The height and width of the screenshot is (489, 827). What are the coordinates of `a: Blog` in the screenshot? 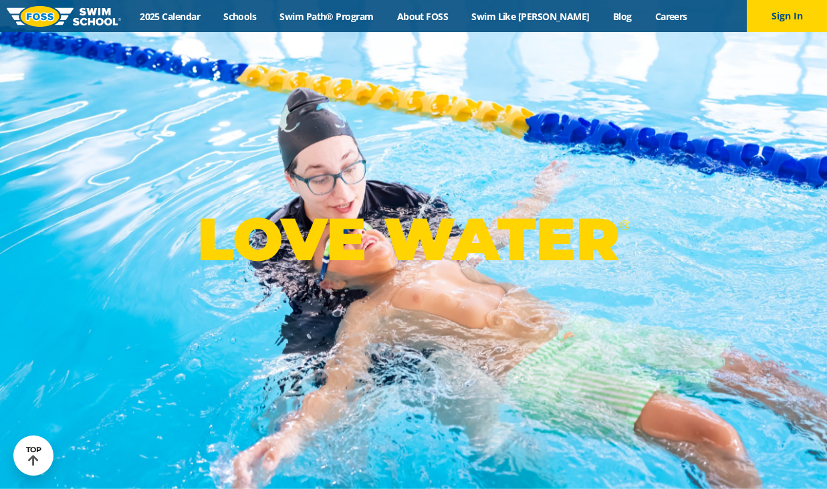 It's located at (622, 16).